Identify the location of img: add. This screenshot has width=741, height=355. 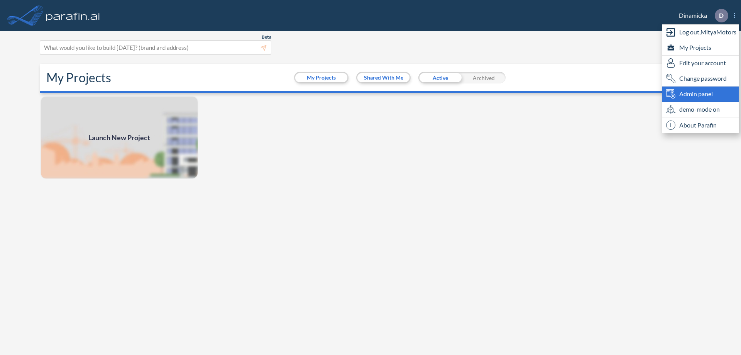
(119, 137).